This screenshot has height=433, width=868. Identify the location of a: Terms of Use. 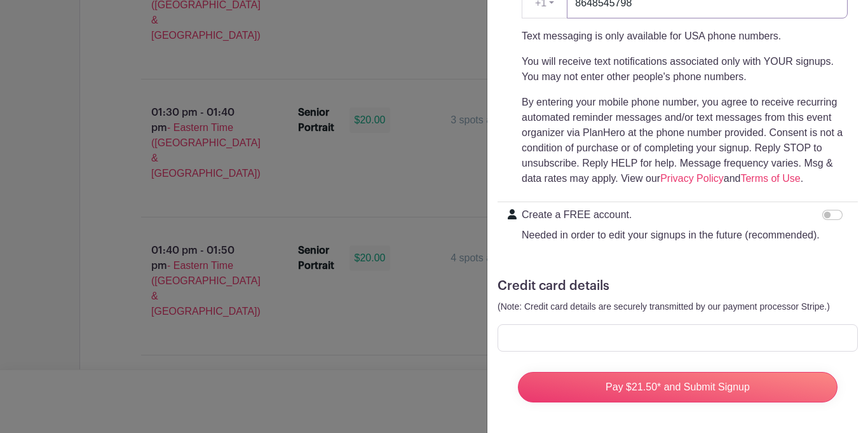
(770, 177).